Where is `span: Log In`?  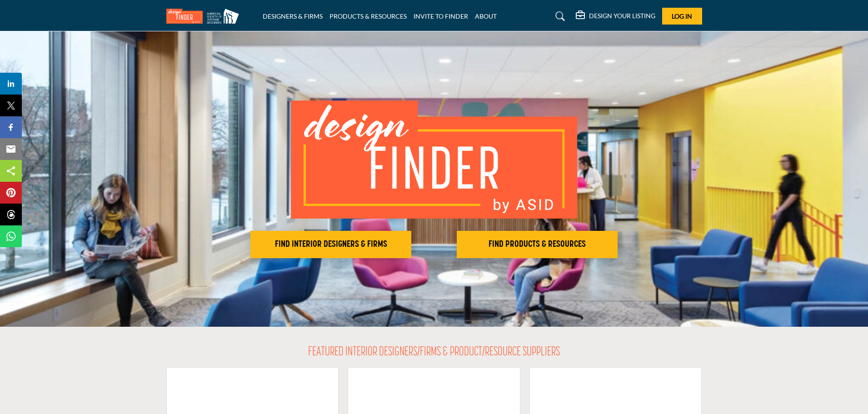 span: Log In is located at coordinates (682, 16).